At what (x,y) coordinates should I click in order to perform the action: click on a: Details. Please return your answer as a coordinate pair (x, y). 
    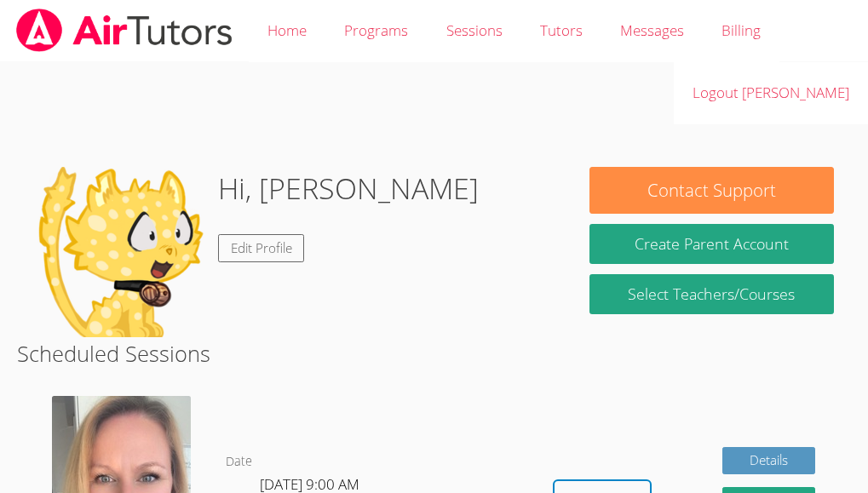
    Looking at the image, I should click on (769, 461).